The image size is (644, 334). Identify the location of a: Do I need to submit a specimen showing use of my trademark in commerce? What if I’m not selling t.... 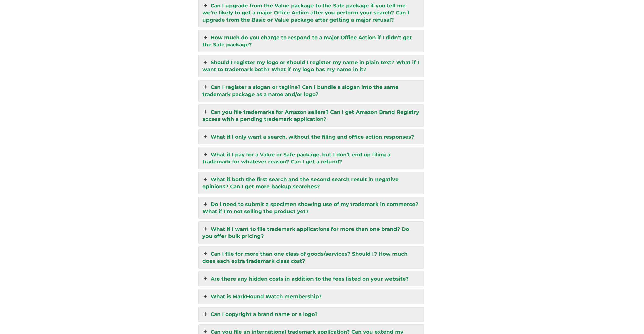
(311, 207).